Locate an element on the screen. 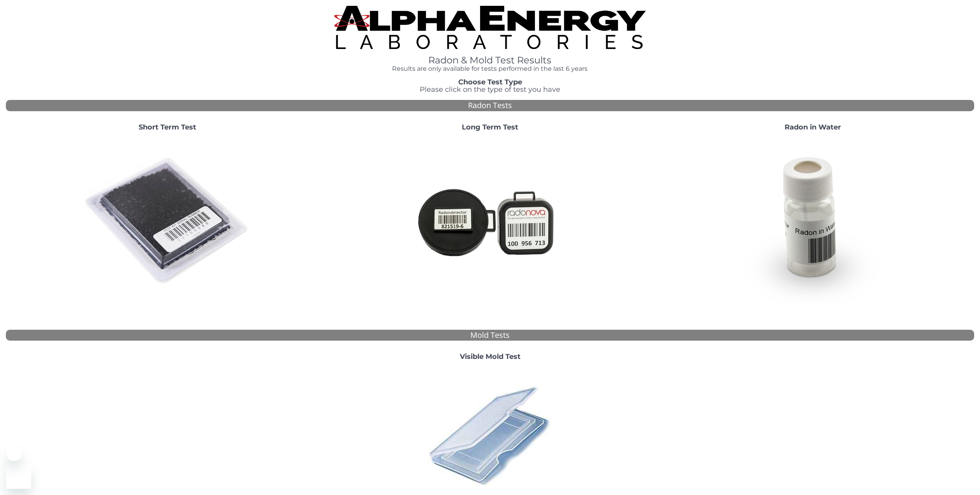 This screenshot has width=980, height=495. h4: Results are only available for tests performed in the last 6 years is located at coordinates (490, 69).